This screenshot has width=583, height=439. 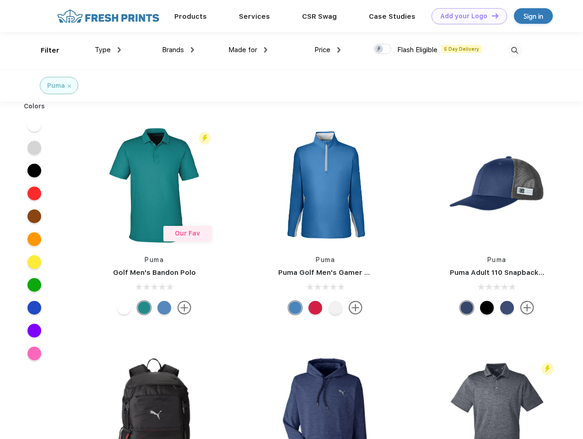 What do you see at coordinates (190, 16) in the screenshot?
I see `a: Products` at bounding box center [190, 16].